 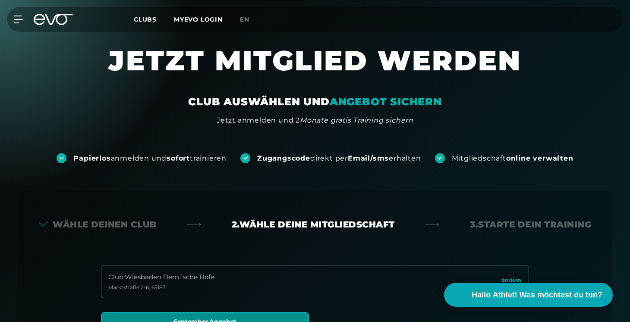 What do you see at coordinates (150, 158) in the screenshot?
I see `div: anmelden und trainieren` at bounding box center [150, 158].